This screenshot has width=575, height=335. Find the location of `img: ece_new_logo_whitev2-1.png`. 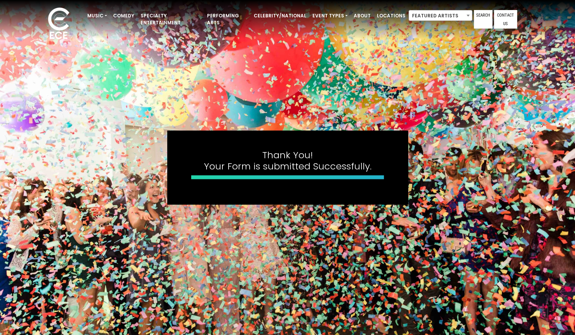

img: ece_new_logo_whitev2-1.png is located at coordinates (59, 24).